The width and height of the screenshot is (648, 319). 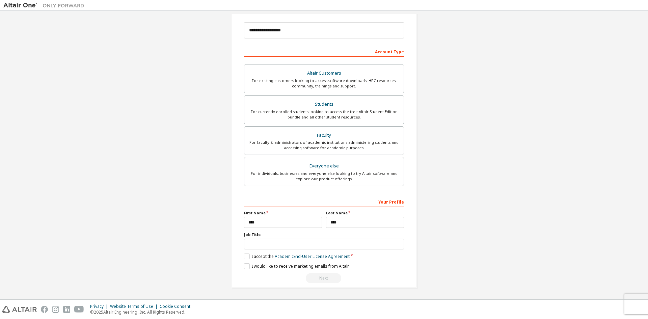 What do you see at coordinates (324, 104) in the screenshot?
I see `div: Students` at bounding box center [324, 104].